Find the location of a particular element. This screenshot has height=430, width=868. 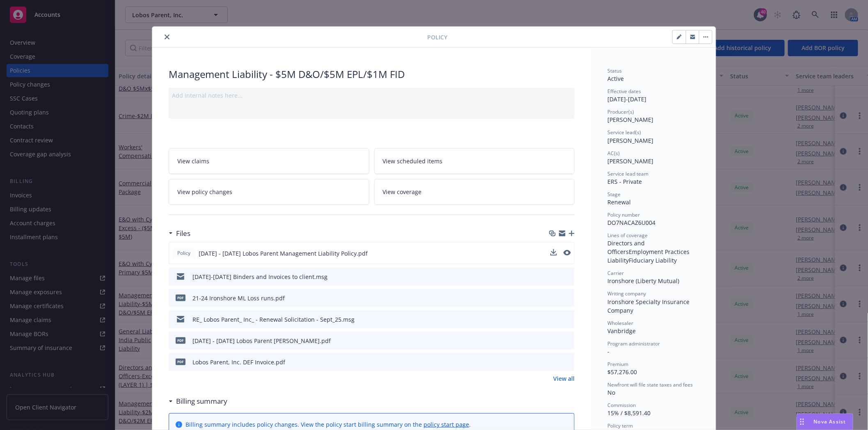

span: Active is located at coordinates (616, 79).